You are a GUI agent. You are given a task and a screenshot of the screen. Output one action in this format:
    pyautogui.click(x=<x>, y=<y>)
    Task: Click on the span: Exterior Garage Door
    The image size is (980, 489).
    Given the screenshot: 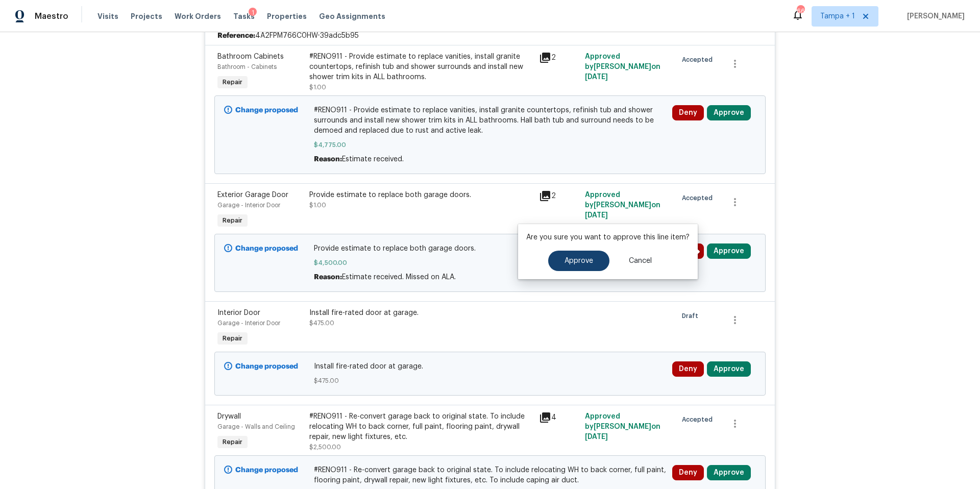 What is the action you would take?
    pyautogui.click(x=252, y=195)
    